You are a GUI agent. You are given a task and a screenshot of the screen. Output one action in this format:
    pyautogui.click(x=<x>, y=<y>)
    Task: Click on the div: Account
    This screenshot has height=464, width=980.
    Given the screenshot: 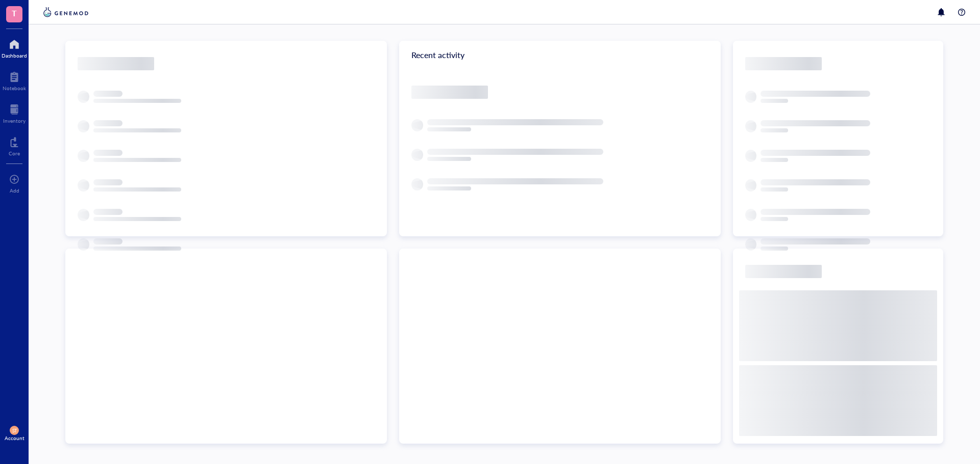 What is the action you would take?
    pyautogui.click(x=14, y=438)
    